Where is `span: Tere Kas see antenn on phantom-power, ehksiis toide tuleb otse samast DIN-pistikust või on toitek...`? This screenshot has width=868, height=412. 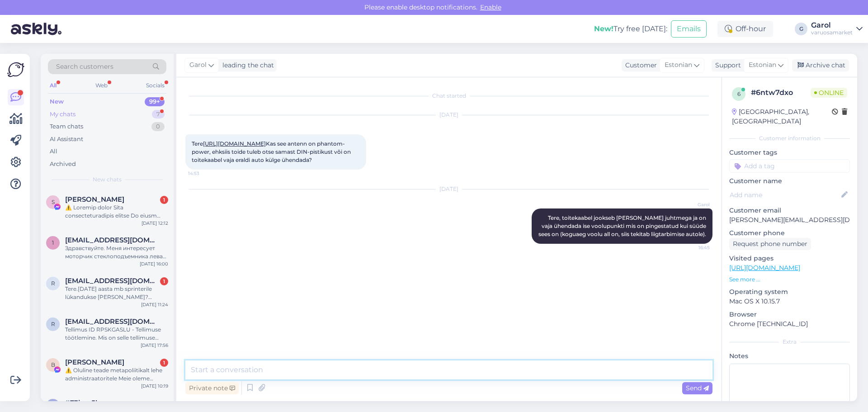
span: Tere Kas see antenn on phantom-power, ehksiis toide tuleb otse samast DIN-pistikust või on toitek... is located at coordinates (272, 151).